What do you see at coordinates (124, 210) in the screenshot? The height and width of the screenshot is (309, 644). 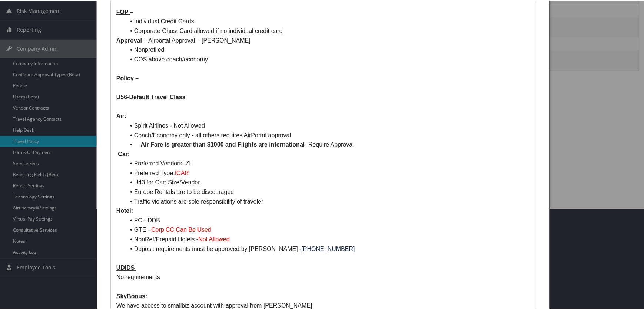 I see `strong: Hotel:` at bounding box center [124, 210].